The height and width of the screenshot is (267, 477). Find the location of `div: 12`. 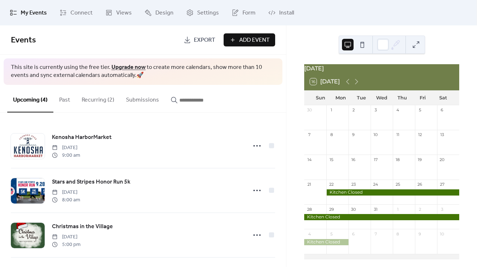

div: 12 is located at coordinates (419, 135).